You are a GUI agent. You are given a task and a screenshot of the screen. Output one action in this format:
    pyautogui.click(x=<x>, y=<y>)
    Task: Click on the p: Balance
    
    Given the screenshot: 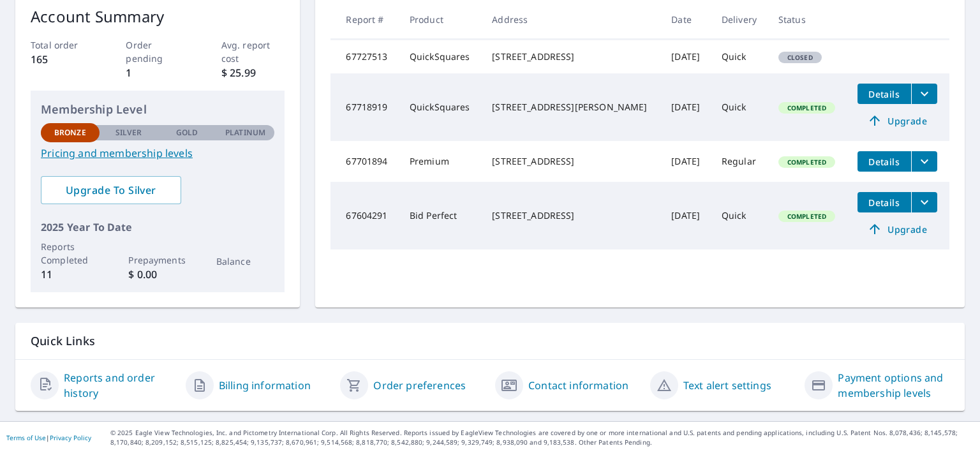 What is the action you would take?
    pyautogui.click(x=246, y=261)
    